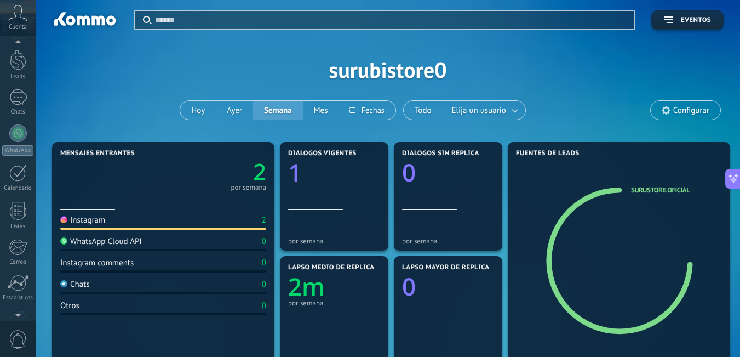  I want to click on span: Lapso medio de réplica, so click(331, 267).